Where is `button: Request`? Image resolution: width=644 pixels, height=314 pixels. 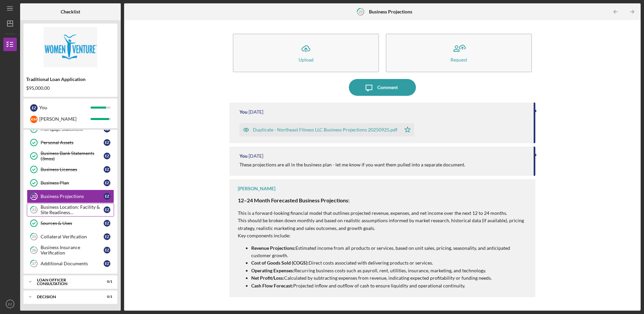
button: Request is located at coordinates (459, 52).